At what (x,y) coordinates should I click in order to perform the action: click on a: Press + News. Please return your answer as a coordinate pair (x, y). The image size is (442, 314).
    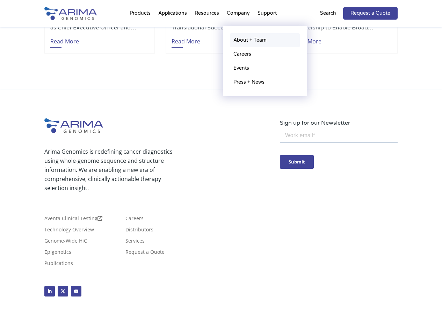
    Looking at the image, I should click on (265, 82).